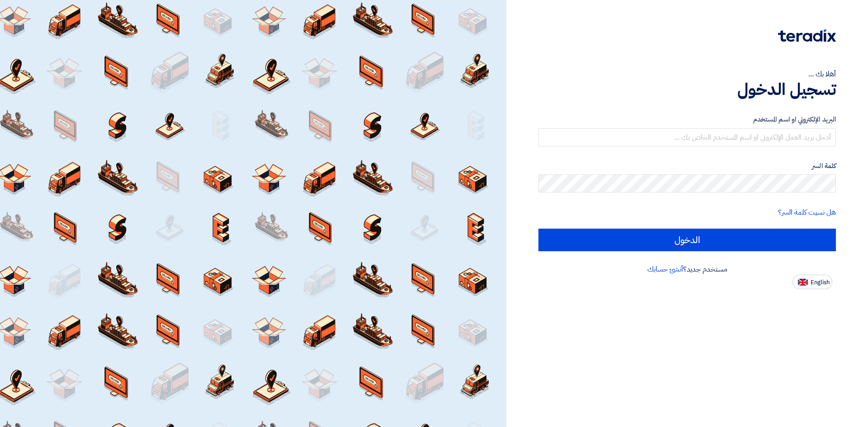 The height and width of the screenshot is (427, 868). I want to click on input: الدخول, so click(687, 240).